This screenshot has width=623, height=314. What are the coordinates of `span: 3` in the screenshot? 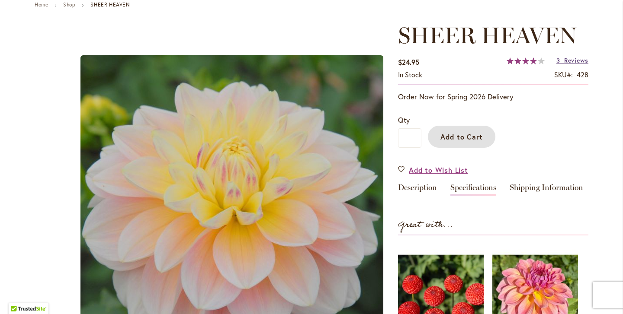 It's located at (558, 60).